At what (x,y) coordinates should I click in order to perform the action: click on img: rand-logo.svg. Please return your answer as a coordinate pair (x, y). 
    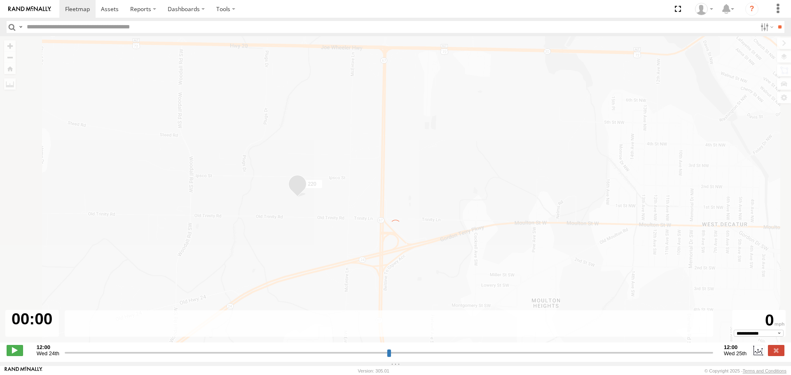
    Looking at the image, I should click on (30, 9).